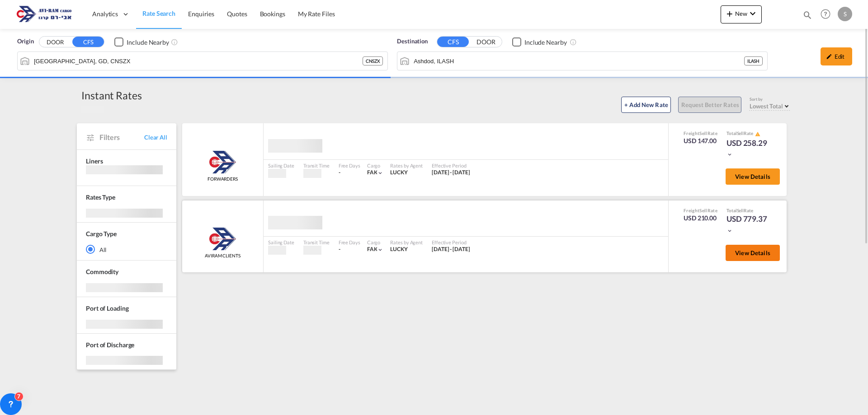 The width and height of the screenshot is (868, 415). What do you see at coordinates (807, 17) in the screenshot?
I see `div: icon-magnify` at bounding box center [807, 17].